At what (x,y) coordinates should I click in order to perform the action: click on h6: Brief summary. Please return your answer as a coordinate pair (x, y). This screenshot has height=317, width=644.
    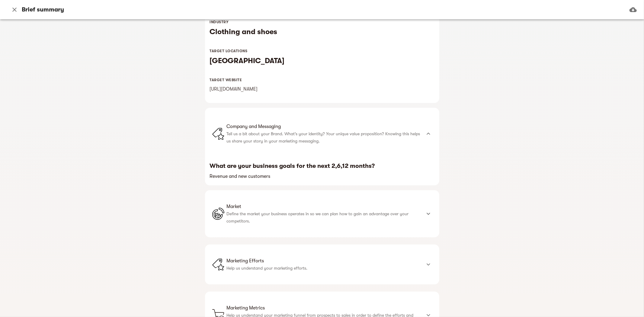
    Looking at the image, I should click on (43, 10).